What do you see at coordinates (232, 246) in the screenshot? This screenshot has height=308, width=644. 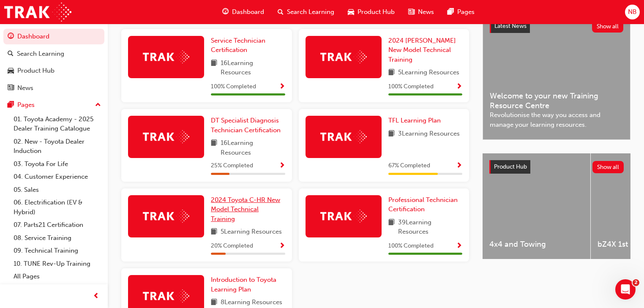 I see `span: 20 % Completed` at bounding box center [232, 246].